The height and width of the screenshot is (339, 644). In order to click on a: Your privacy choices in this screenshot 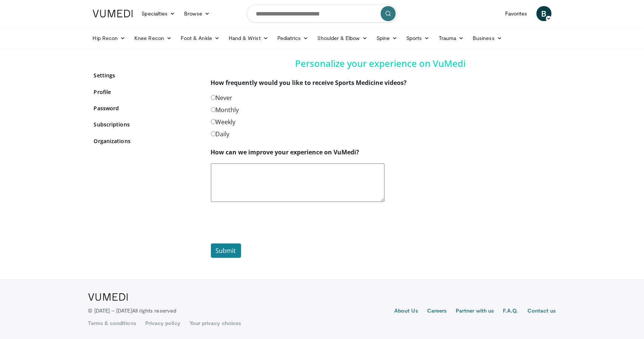, I will do `click(215, 323)`.